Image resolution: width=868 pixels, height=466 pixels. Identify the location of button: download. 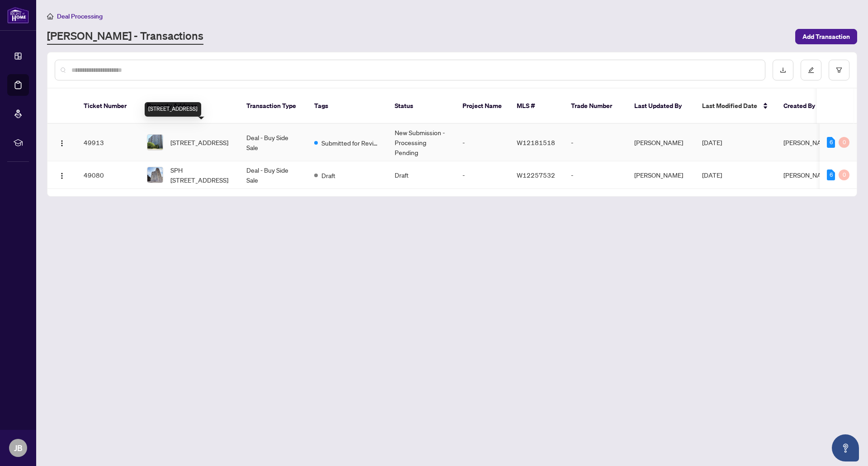
(782, 70).